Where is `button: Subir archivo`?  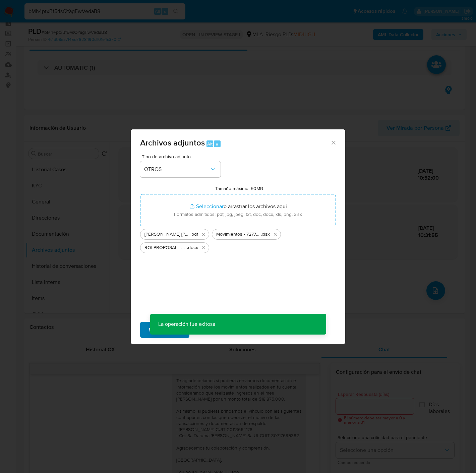
button: Subir archivo is located at coordinates (165, 330).